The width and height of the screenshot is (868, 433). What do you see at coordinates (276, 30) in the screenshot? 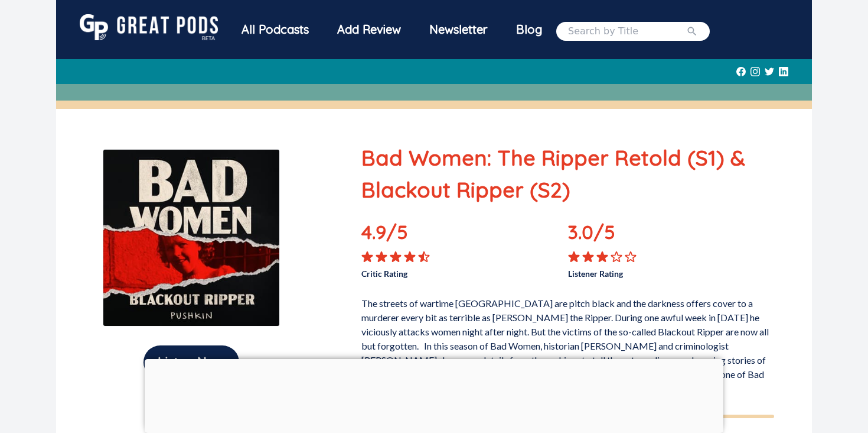
I see `div: All Podcasts` at bounding box center [276, 30].